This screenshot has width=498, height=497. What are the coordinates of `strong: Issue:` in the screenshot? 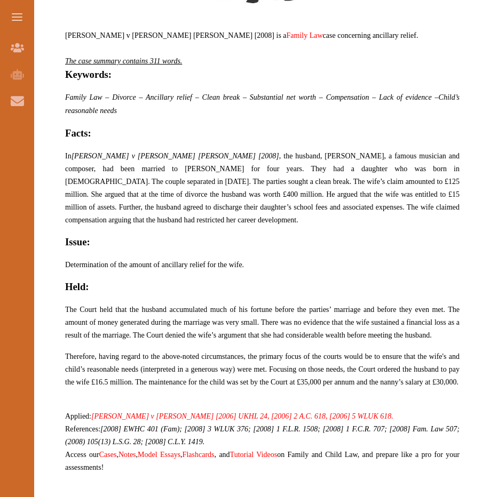 It's located at (77, 242).